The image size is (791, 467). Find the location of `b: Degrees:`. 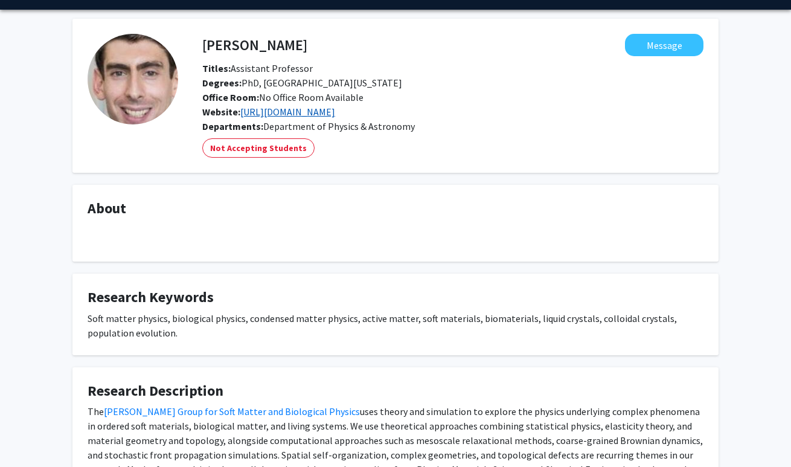

b: Degrees: is located at coordinates (222, 83).